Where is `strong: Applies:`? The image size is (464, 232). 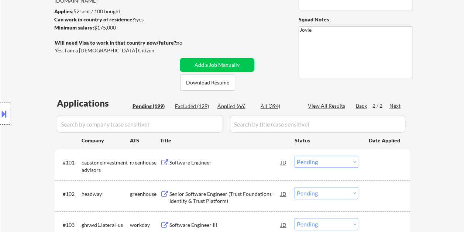 strong: Applies: is located at coordinates (64, 11).